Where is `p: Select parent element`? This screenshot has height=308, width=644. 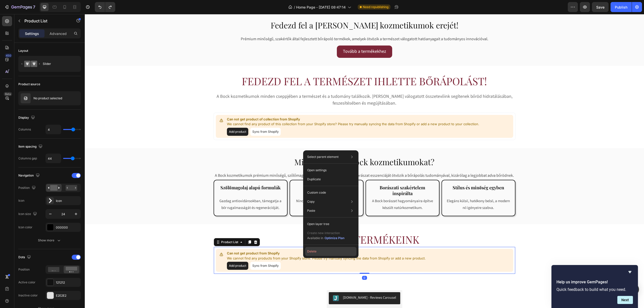
p: Select parent element is located at coordinates (323, 157).